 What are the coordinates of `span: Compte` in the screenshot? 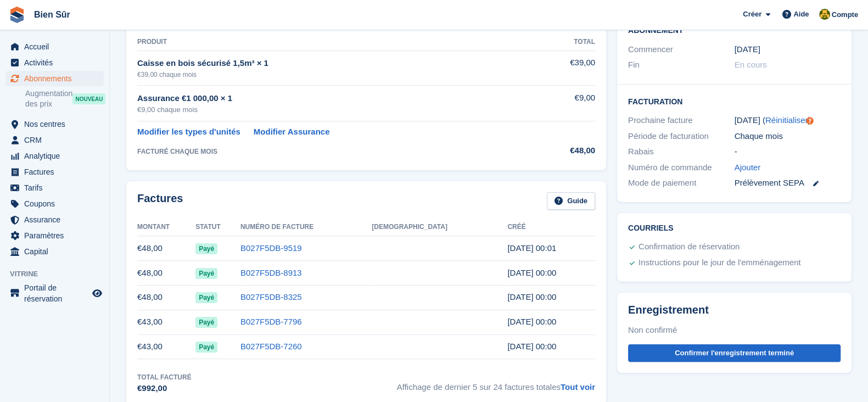 It's located at (845, 15).